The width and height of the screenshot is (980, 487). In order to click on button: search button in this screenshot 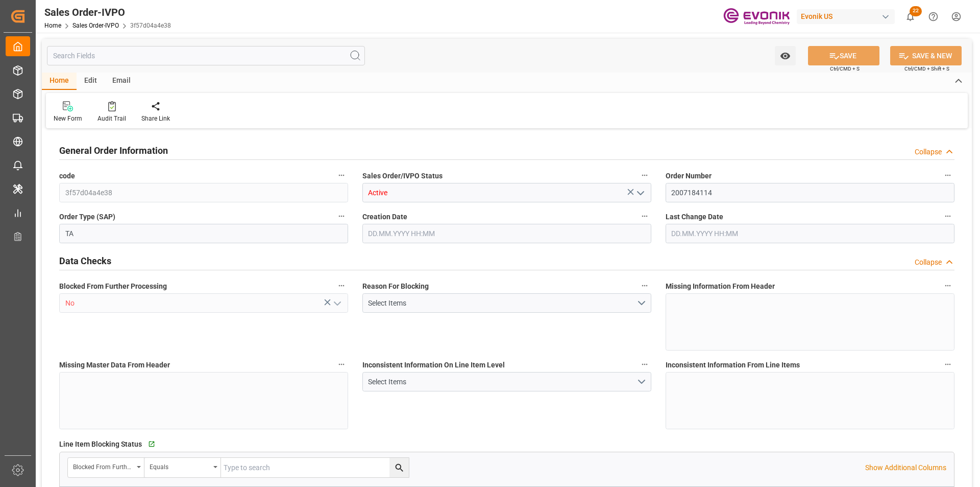, I will do `click(399, 467)`.